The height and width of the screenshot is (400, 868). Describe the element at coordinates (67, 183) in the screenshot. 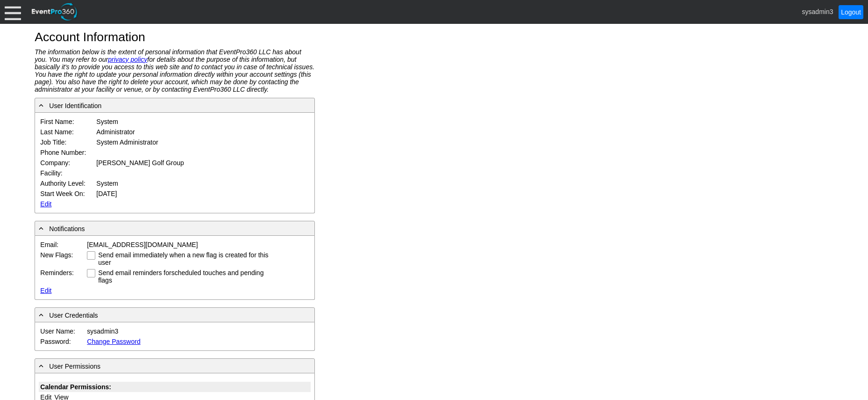

I see `td: Authority Level:` at that location.